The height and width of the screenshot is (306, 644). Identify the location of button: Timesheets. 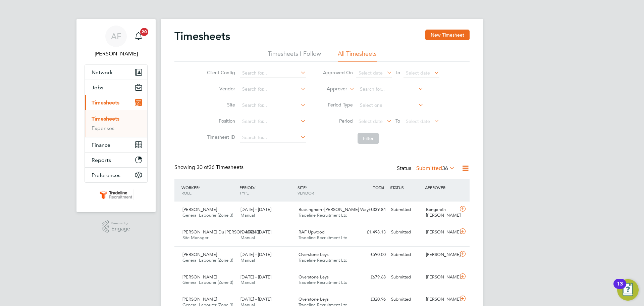
(116, 103).